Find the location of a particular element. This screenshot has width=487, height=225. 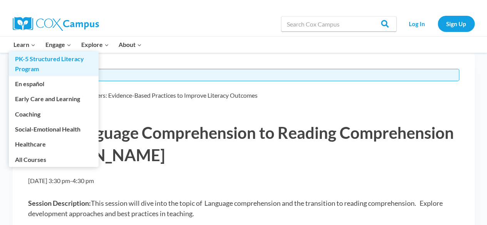

span: K-5 Teachers: Evidence-Based Practices to Improve Literacy Outcomes is located at coordinates (164, 95).